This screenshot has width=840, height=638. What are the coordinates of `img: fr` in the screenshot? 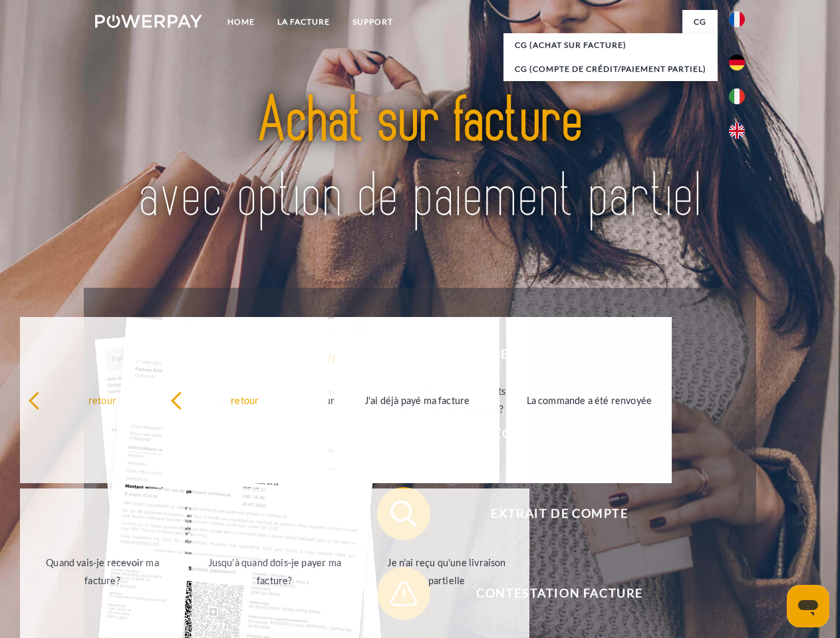 It's located at (737, 19).